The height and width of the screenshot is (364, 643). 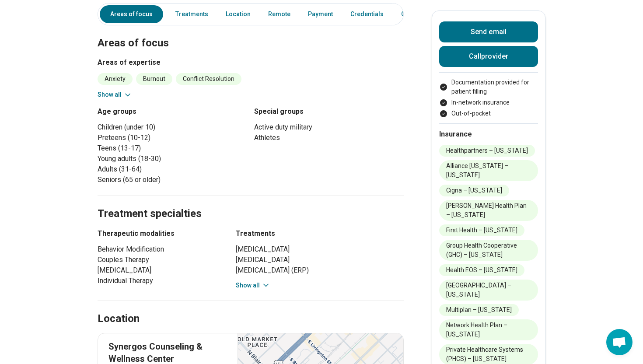 I want to click on h2: Areas of focus, so click(x=251, y=33).